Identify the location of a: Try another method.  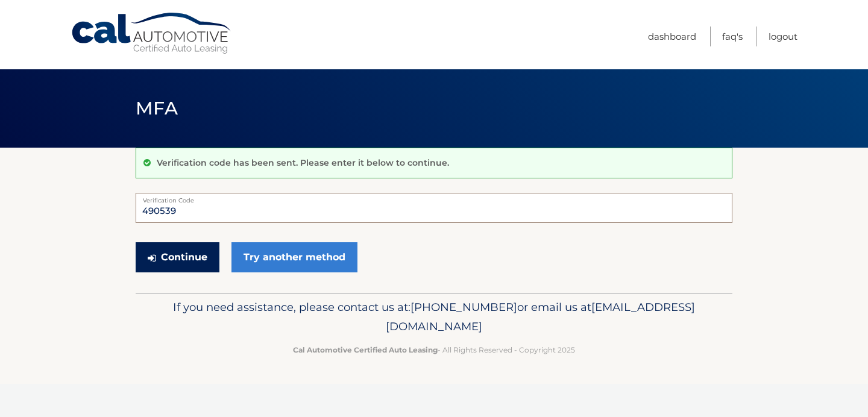
(294, 257).